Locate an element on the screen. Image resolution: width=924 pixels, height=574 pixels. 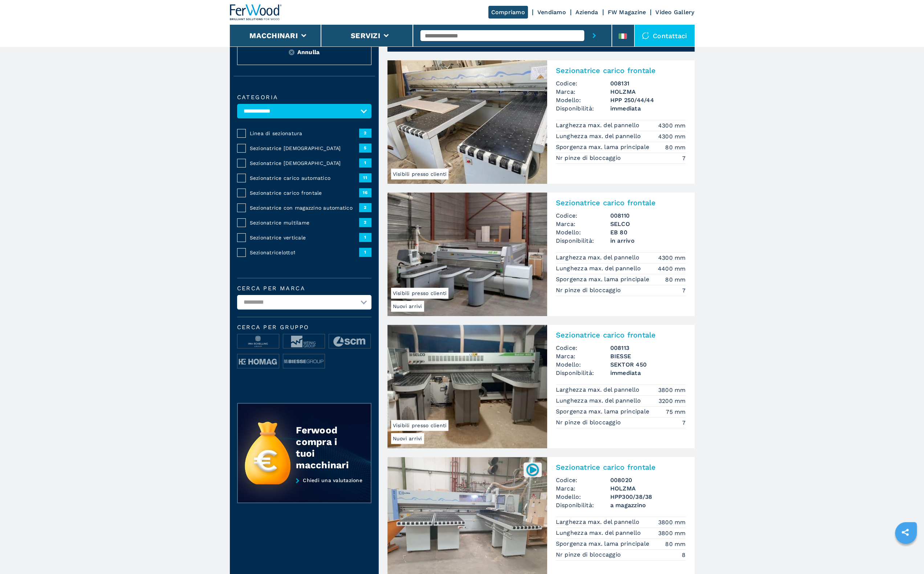
span: 5 is located at coordinates (365, 148).